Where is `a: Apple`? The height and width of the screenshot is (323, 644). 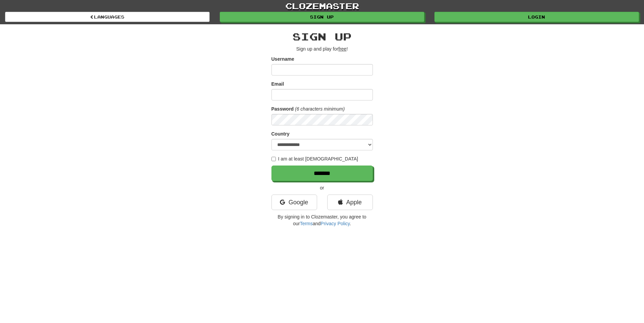 a: Apple is located at coordinates (349, 202).